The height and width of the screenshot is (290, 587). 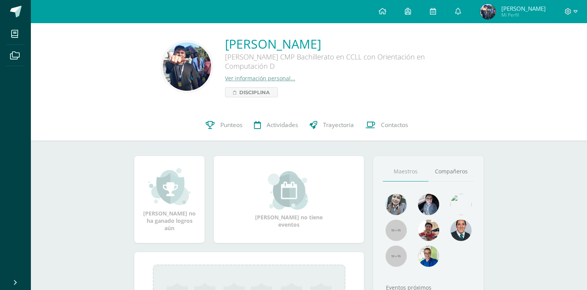 I want to click on img: 11152eb22ca3048aebc25a5ecf6973a7.png, so click(x=428, y=230).